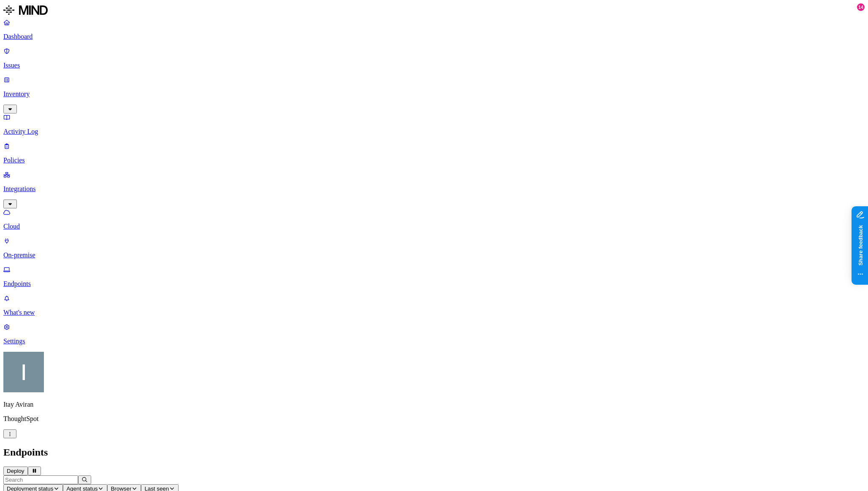 Image resolution: width=868 pixels, height=491 pixels. What do you see at coordinates (434, 94) in the screenshot?
I see `p: Inventory` at bounding box center [434, 94].